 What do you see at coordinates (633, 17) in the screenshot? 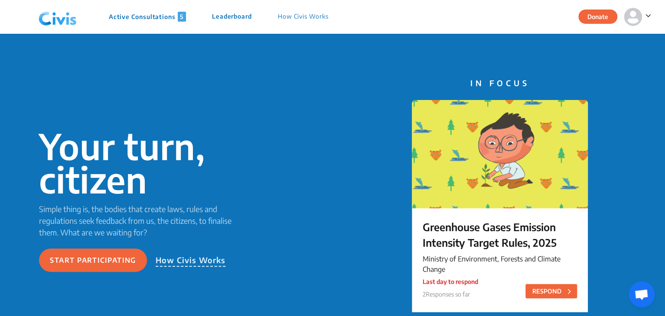
I see `img: person-default.svg` at bounding box center [633, 17].